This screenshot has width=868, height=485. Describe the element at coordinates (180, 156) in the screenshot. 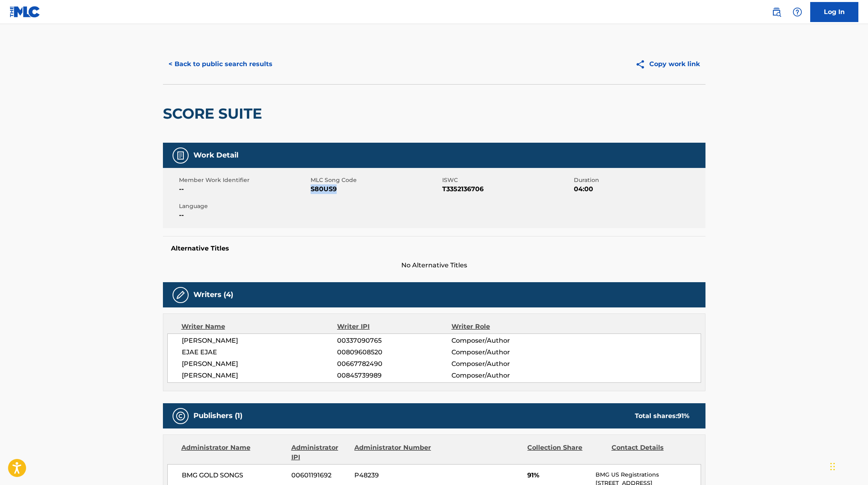

I see `img: Work Detail` at that location.